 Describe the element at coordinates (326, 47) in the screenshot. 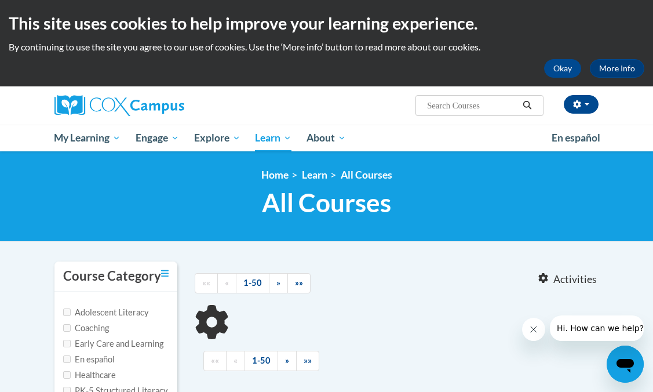

I see `p: By continuing to use the site you agree to our use of cookies. Use the ‘More info’ button to read...` at that location.